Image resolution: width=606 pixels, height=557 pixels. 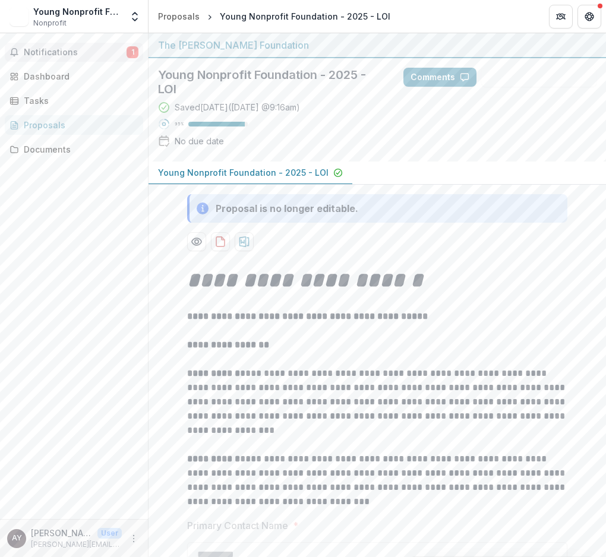 What do you see at coordinates (78, 100) in the screenshot?
I see `div: Tasks` at bounding box center [78, 100].